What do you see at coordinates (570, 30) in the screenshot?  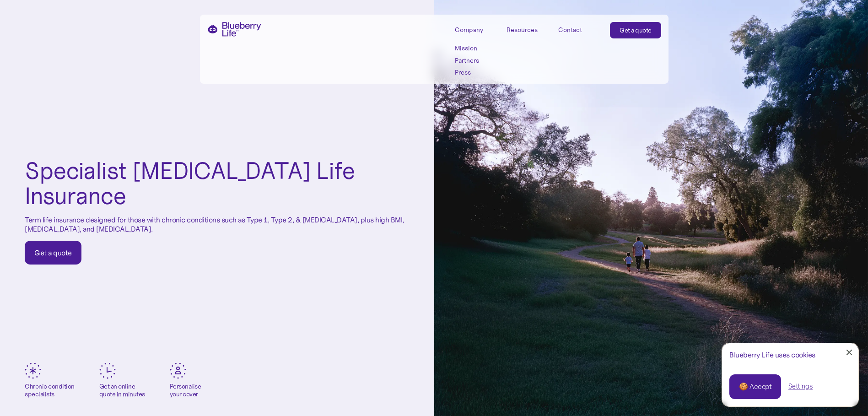 I see `div: Contact` at bounding box center [570, 30].